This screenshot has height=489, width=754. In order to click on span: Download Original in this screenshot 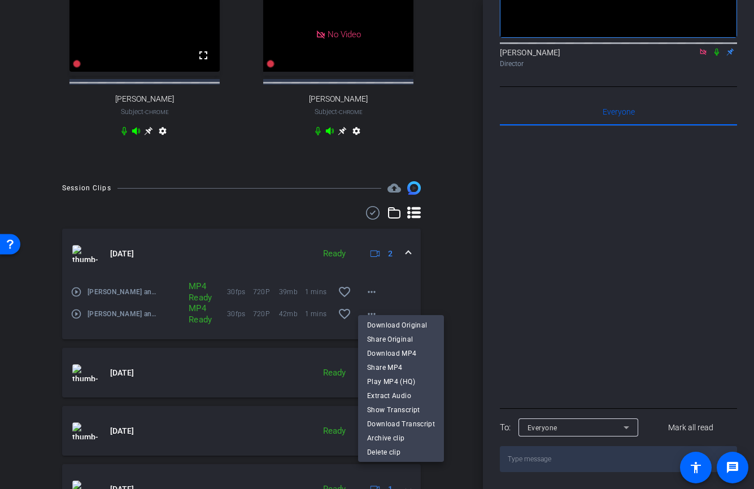, I will do `click(401, 325)`.